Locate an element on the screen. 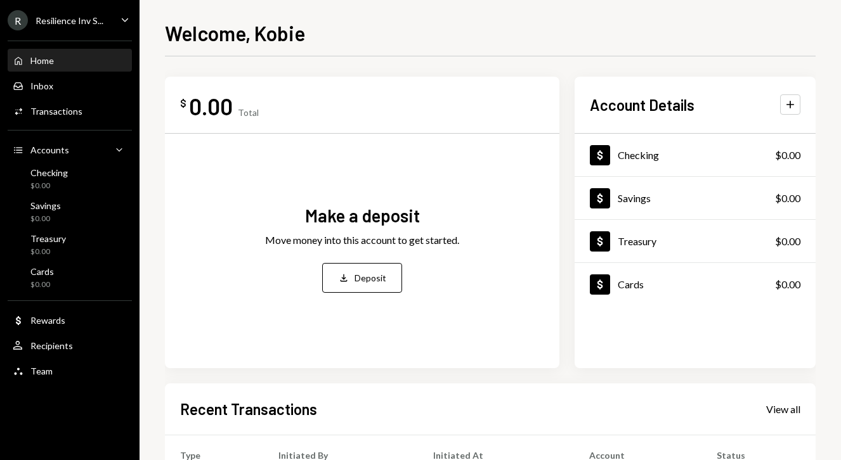 This screenshot has width=841, height=460. h2: Account Details is located at coordinates (642, 105).